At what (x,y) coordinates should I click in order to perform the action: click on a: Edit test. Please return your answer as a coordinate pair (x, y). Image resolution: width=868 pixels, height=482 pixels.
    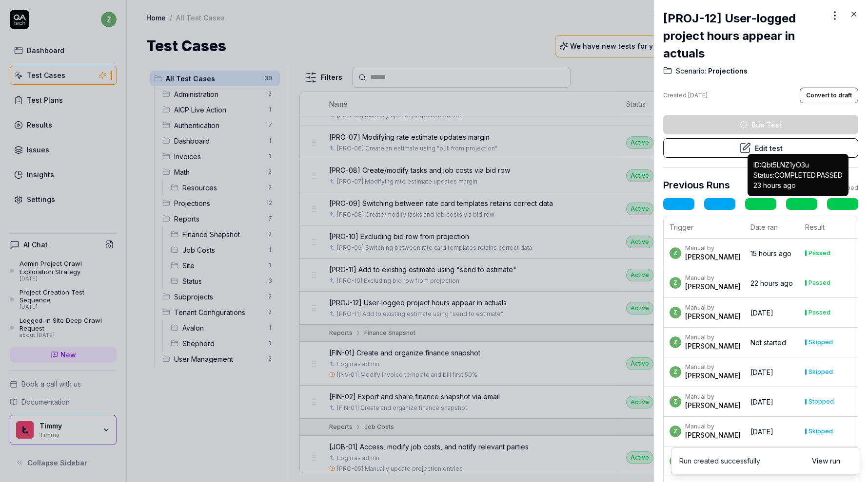
    Looking at the image, I should click on (761, 148).